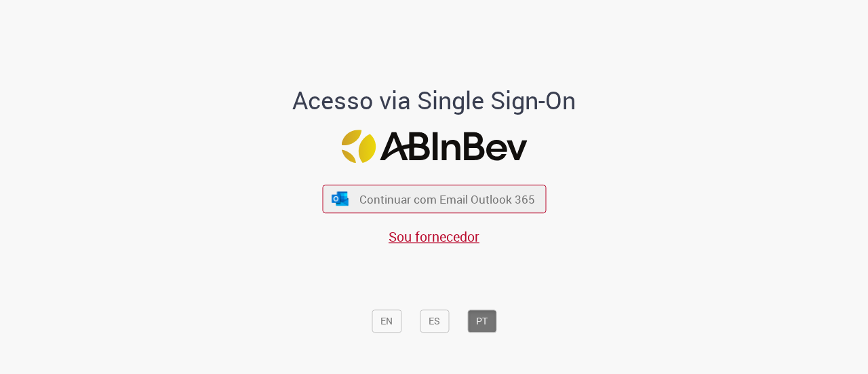  Describe the element at coordinates (434, 321) in the screenshot. I see `button: ES` at that location.